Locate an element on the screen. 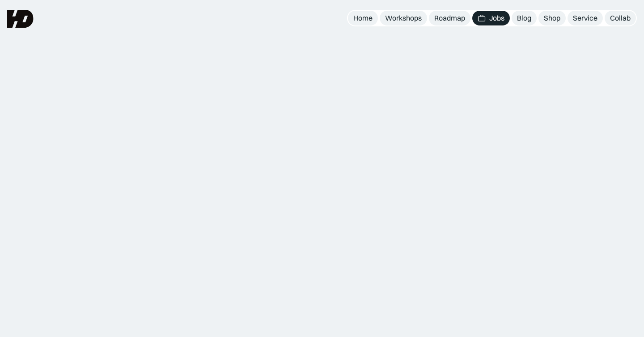  div: Shop is located at coordinates (552, 18).